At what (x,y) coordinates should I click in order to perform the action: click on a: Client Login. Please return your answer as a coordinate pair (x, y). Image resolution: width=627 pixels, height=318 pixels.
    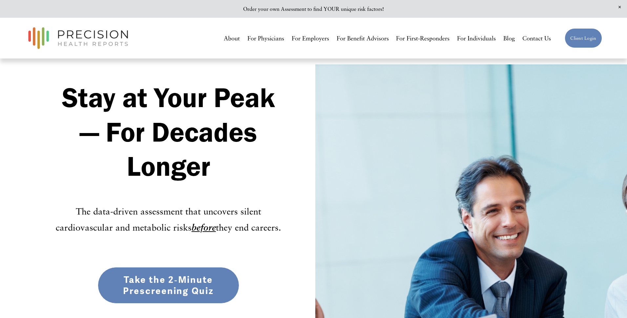
    Looking at the image, I should click on (583, 38).